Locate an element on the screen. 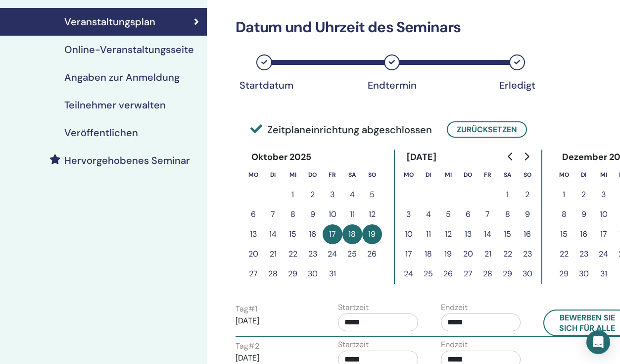 The height and width of the screenshot is (364, 620). button: 25 is located at coordinates (429, 274).